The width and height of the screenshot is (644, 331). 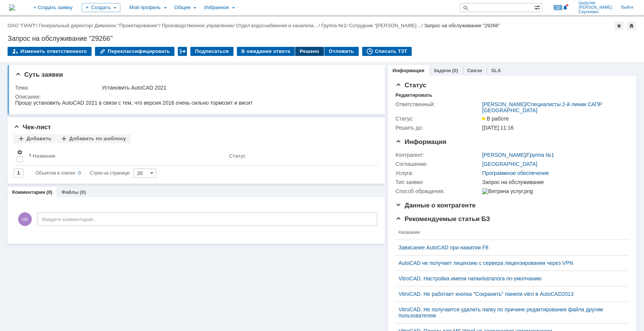 I want to click on a: VitroCAD. Не получается удалить папку по причине редактирования файла другим пользователем, so click(x=509, y=312).